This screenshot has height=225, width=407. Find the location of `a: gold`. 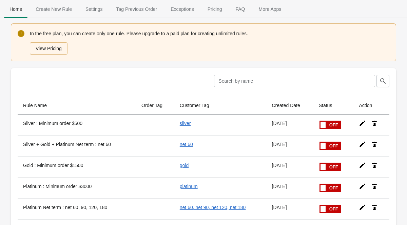

a: gold is located at coordinates (184, 165).